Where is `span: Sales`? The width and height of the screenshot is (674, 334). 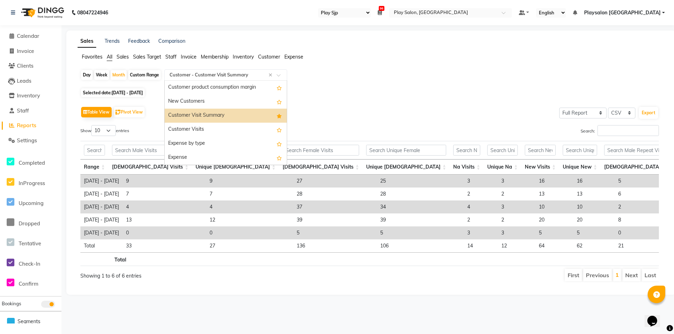
span: Sales is located at coordinates (122, 57).